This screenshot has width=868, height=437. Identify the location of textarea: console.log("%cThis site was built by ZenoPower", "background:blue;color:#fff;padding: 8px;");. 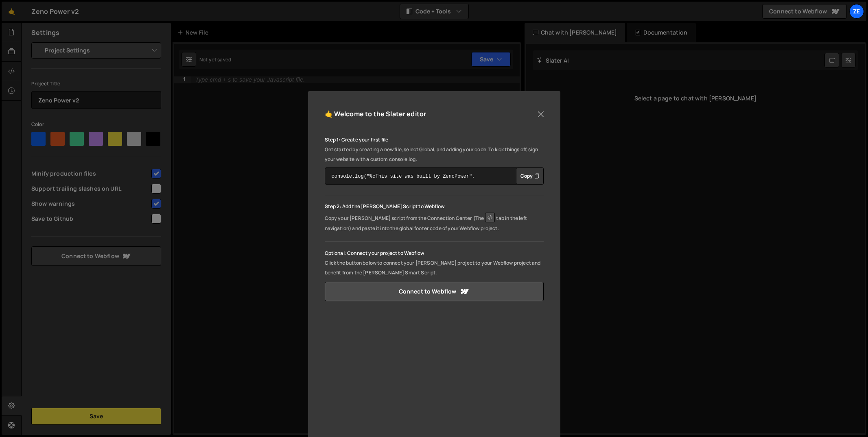
(434, 176).